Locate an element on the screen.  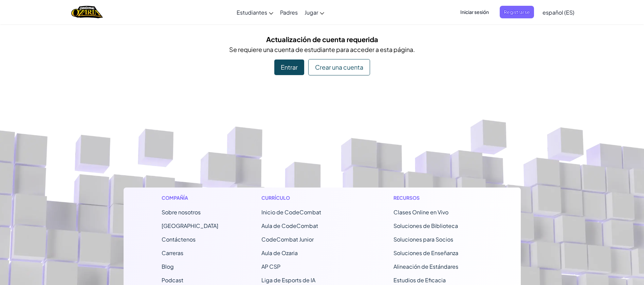
a: español (ES) is located at coordinates (558, 12).